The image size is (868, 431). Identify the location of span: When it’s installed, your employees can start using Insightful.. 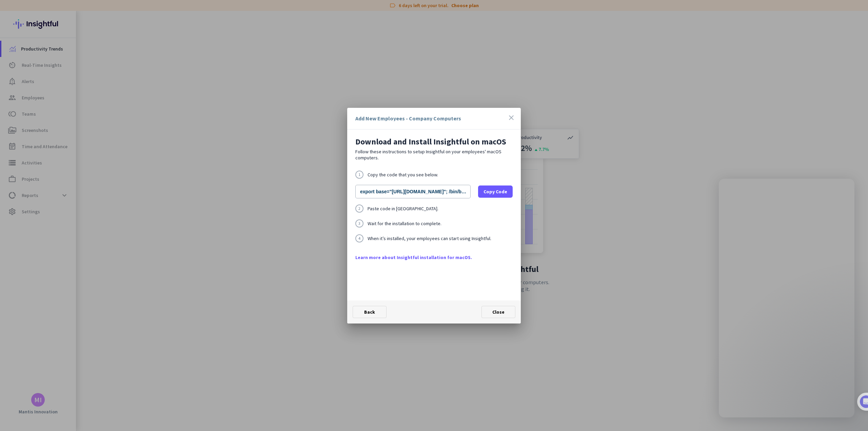
(429, 238).